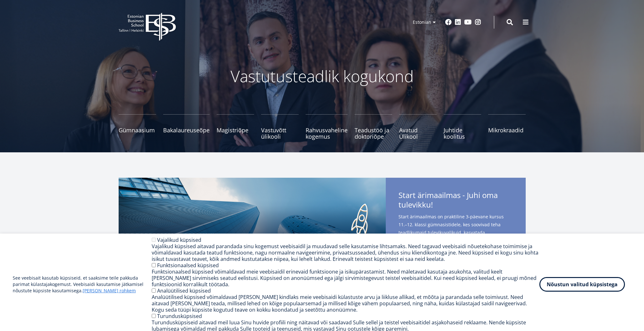 The width and height of the screenshot is (644, 331). What do you see at coordinates (280, 133) in the screenshot?
I see `span: Vastuvõtt ülikooli` at bounding box center [280, 133].